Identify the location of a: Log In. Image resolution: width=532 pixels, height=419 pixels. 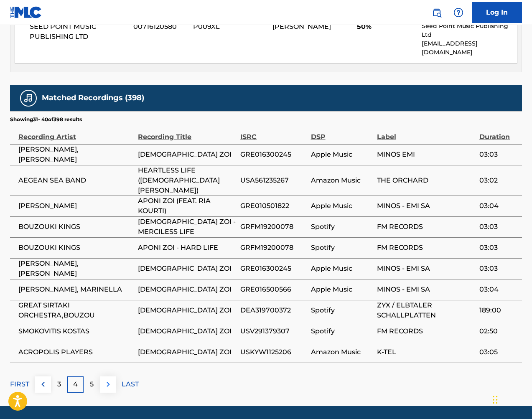
(497, 12).